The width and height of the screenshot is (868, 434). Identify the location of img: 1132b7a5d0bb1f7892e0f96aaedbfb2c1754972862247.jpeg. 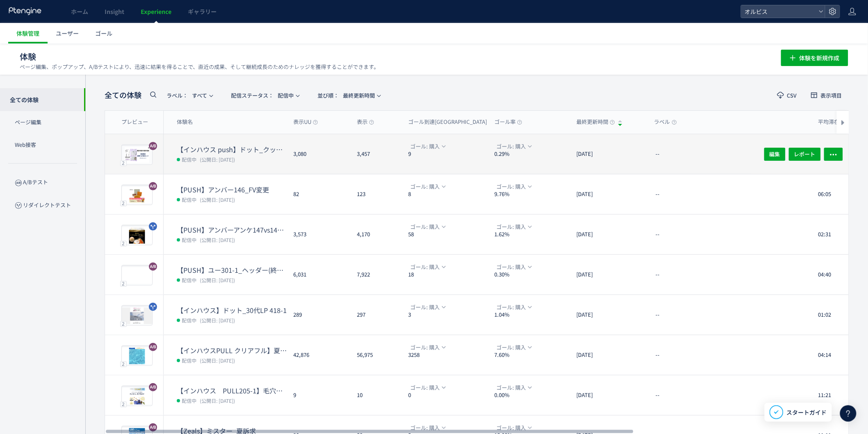
(137, 195).